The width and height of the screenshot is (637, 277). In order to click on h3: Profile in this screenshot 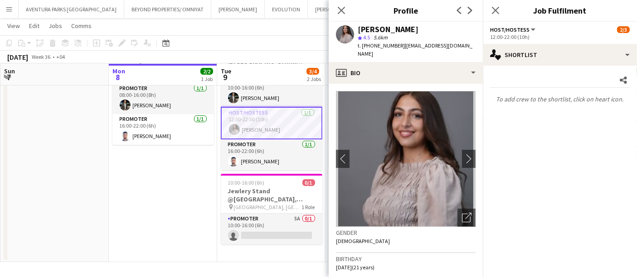, I will do `click(406, 10)`.